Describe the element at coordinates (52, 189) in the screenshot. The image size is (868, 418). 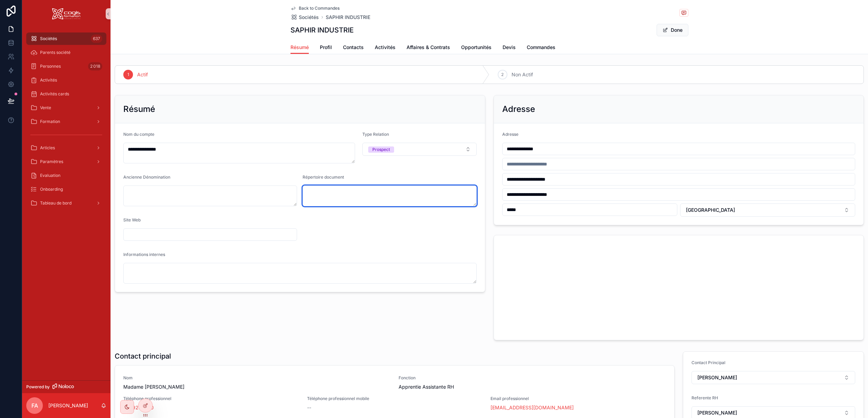
I see `span: Onboarding` at that location.